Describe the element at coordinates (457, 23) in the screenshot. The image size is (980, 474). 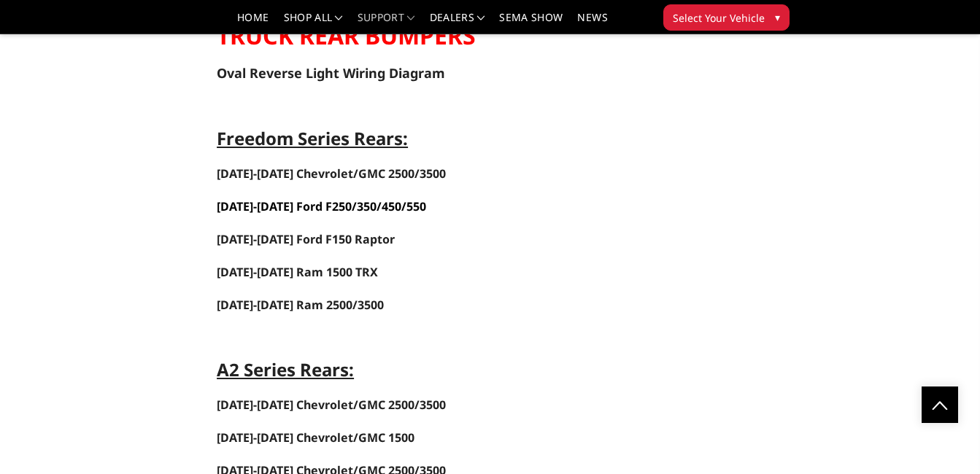
I see `a: Dealers` at that location.